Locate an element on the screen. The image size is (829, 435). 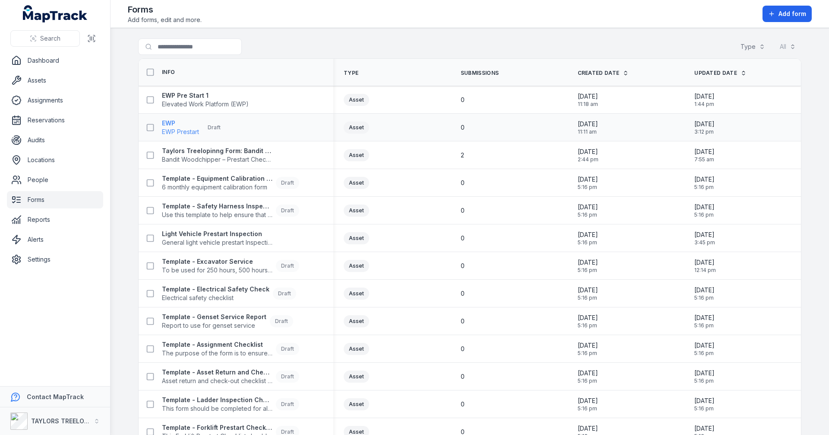
time: 01/09/2025, 3:45:26 pm is located at coordinates (705, 238).